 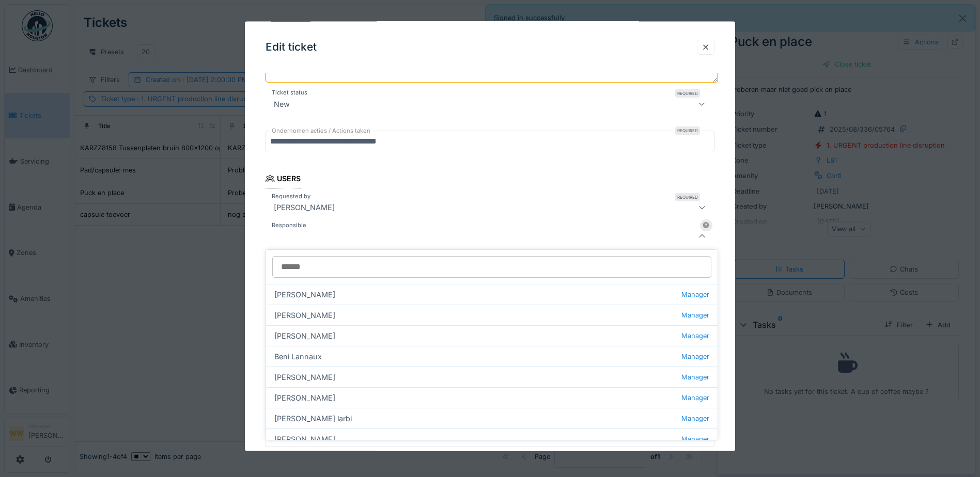 What do you see at coordinates (283, 180) in the screenshot?
I see `div: Users` at bounding box center [283, 180].